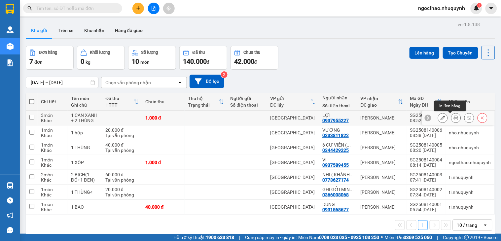 This screenshot has height=241, width=501. I want to click on div: Mã GD, so click(424, 98).